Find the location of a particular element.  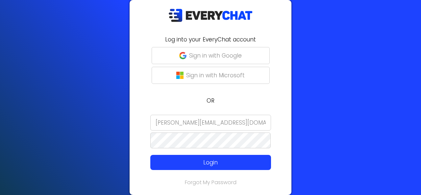

p: Sign in with Microsoft is located at coordinates (215, 75).